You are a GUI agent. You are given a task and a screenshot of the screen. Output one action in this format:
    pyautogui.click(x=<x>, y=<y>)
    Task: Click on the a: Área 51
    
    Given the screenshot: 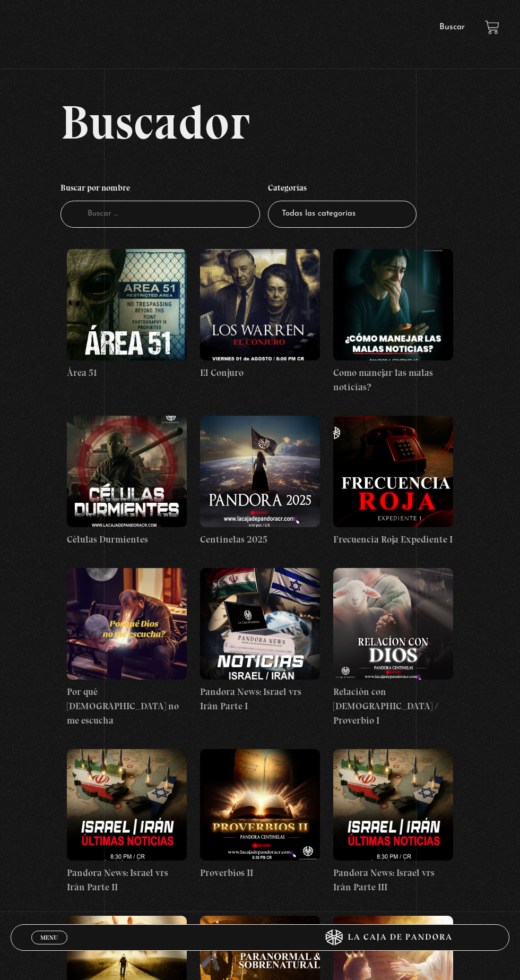 What is the action you would take?
    pyautogui.click(x=127, y=314)
    